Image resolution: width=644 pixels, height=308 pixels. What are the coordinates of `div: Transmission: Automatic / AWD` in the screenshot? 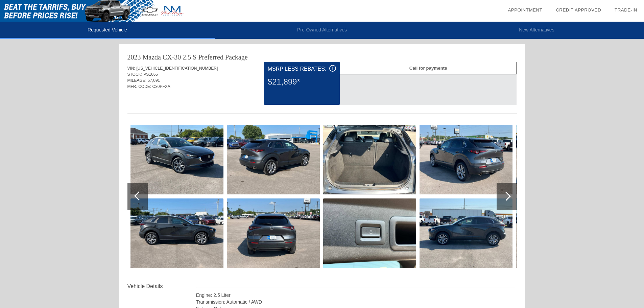 It's located at (355, 303).